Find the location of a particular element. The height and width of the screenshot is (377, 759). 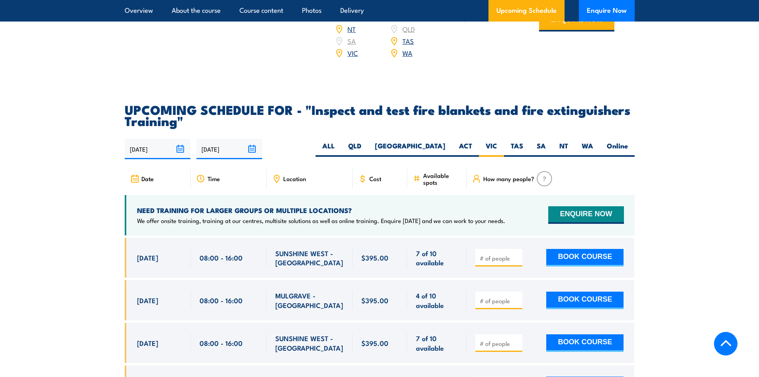

span: 4 of 10 available is located at coordinates (437, 300).